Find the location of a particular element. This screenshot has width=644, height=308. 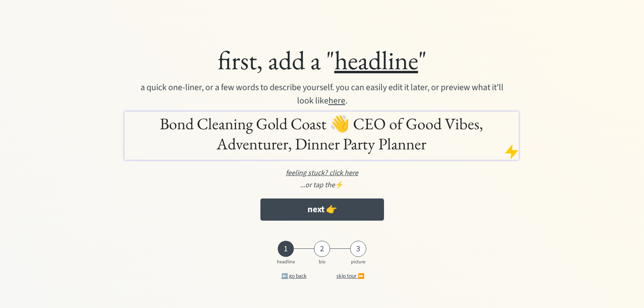

u: headline is located at coordinates (376, 60).